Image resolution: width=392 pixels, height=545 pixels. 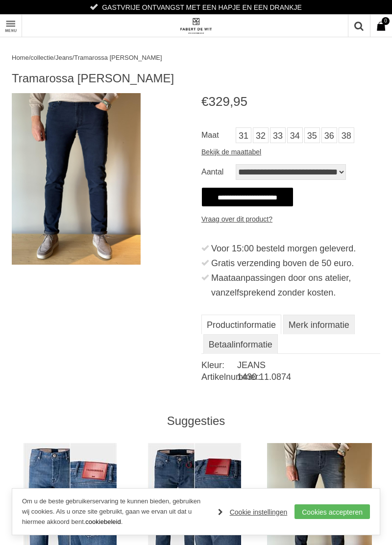 I want to click on a: Bekijk de maattabel, so click(x=231, y=152).